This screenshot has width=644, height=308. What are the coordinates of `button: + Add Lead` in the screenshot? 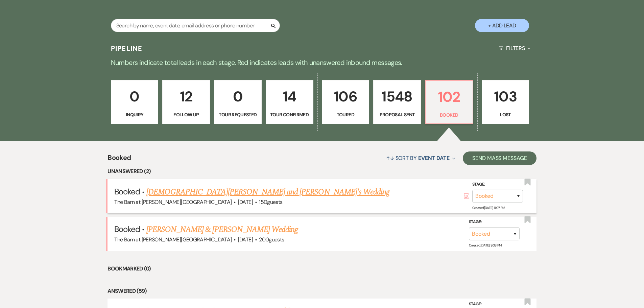 It's located at (502, 25).